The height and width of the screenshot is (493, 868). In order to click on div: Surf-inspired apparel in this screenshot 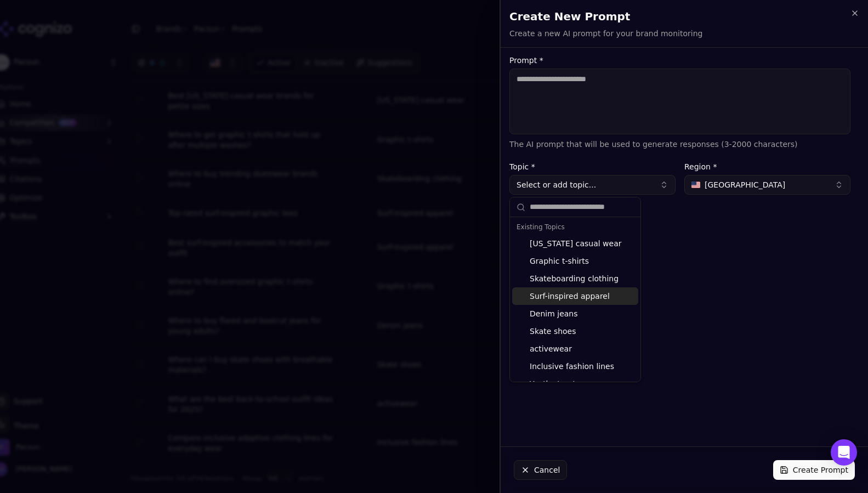, I will do `click(575, 296)`.